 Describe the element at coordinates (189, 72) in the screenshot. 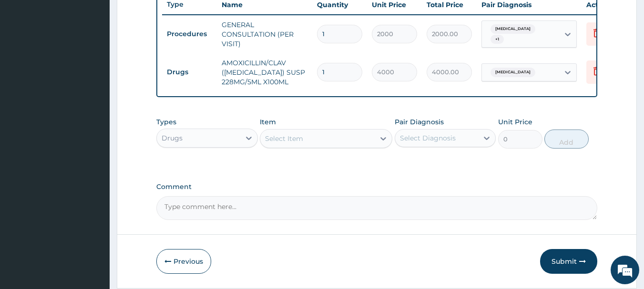

I see `td: Drugs` at that location.